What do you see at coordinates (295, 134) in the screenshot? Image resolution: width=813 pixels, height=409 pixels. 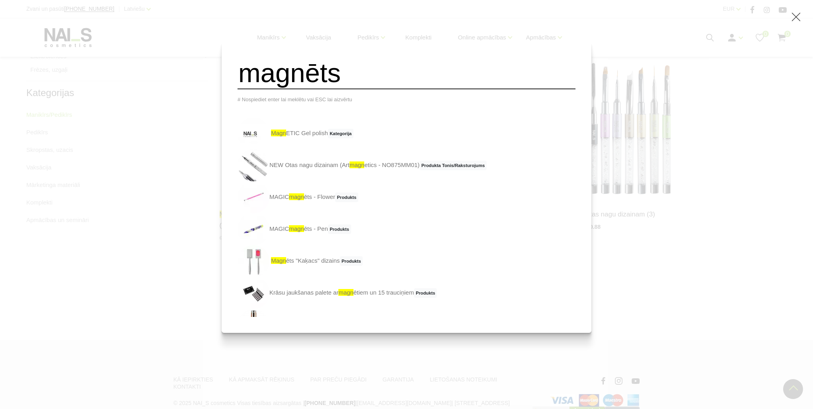 I see `a: magnETIC Gel polishKategorija` at bounding box center [295, 134].